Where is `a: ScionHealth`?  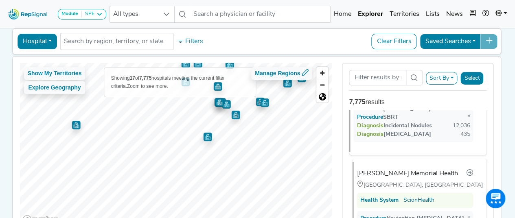
a: ScionHealth is located at coordinates (418, 200).